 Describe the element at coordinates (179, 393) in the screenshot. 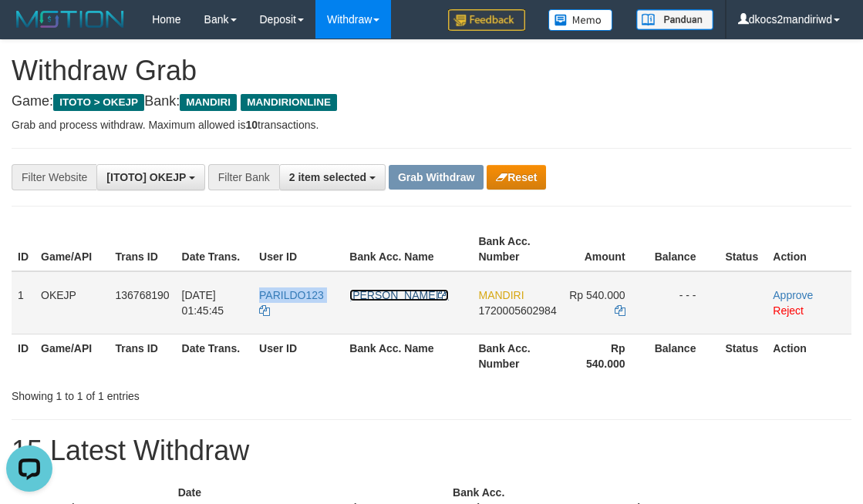

I see `div: Showing 1 to 1 of 1 entries` at that location.